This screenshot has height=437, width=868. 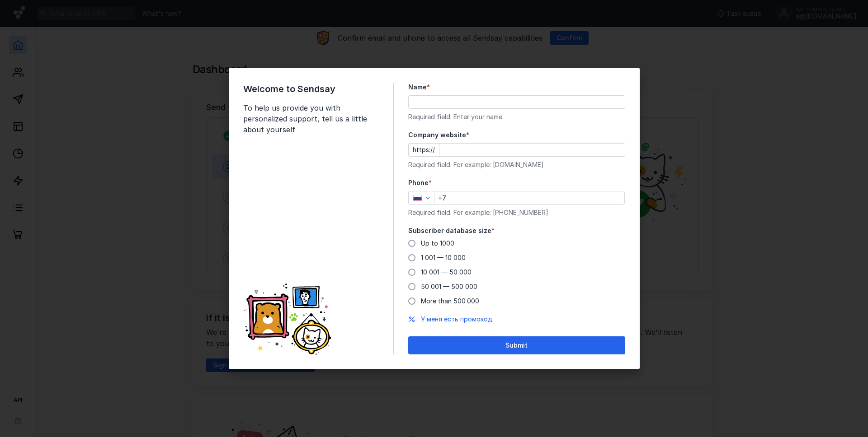 What do you see at coordinates (443, 258) in the screenshot?
I see `span: 1 001 — 10 000` at bounding box center [443, 258].